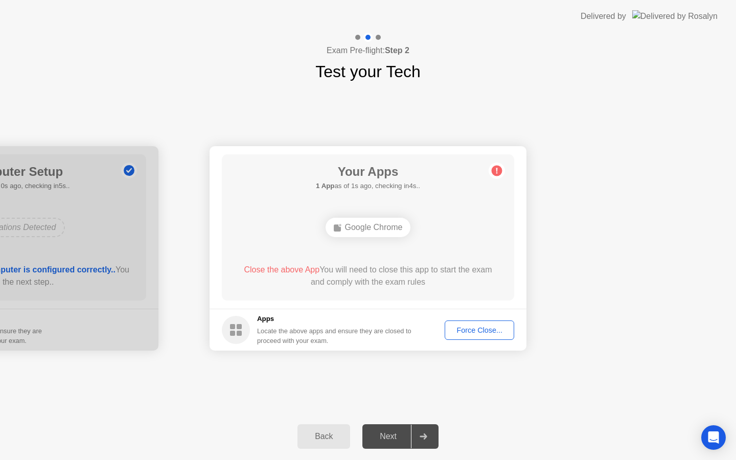 The image size is (736, 460). Describe the element at coordinates (675, 16) in the screenshot. I see `img: Delivered by Rosalyn` at that location.